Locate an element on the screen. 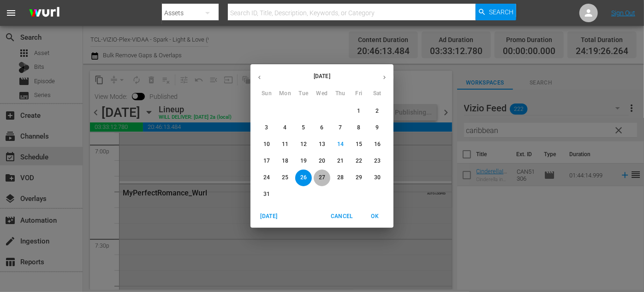  p: 25 is located at coordinates (285, 177).